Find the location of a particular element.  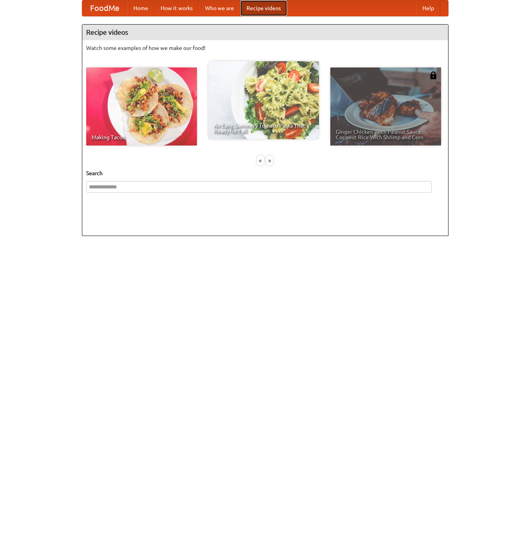

a: An Easy, Summery Tomato Pasta That's Ready for Fall is located at coordinates (264, 100).